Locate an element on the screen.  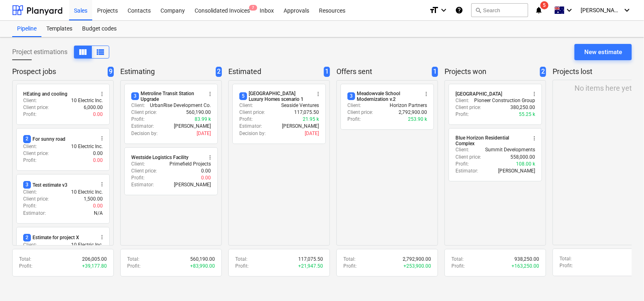
p: Estimated is located at coordinates (275, 71).